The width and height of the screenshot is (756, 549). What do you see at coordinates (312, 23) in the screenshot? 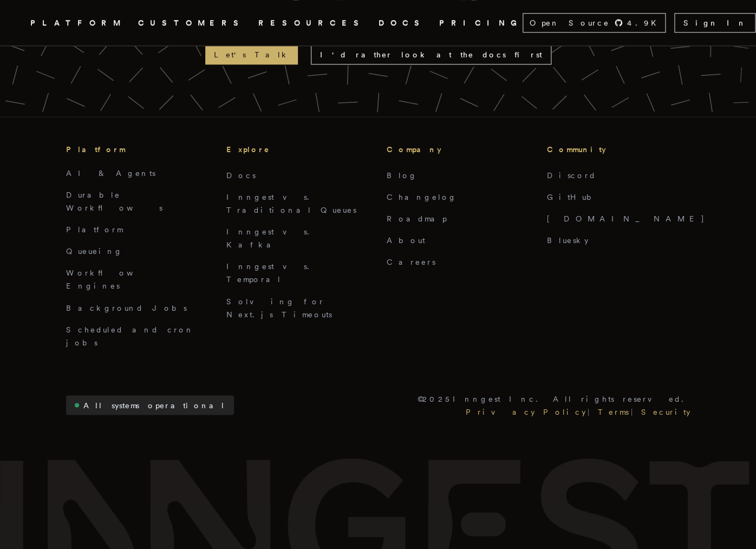
I see `span: RESOURCES` at bounding box center [312, 23].